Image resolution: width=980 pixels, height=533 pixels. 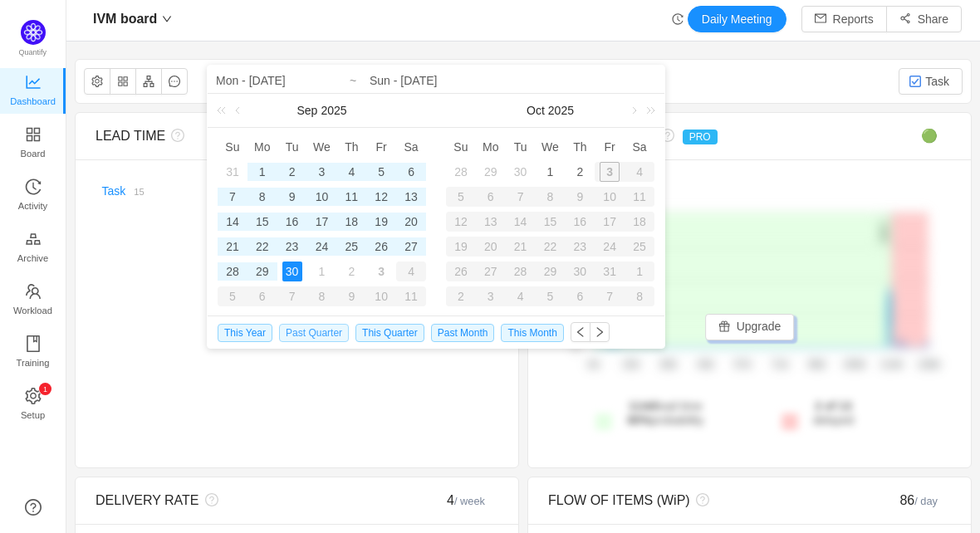 I want to click on a: Workload, so click(x=33, y=301).